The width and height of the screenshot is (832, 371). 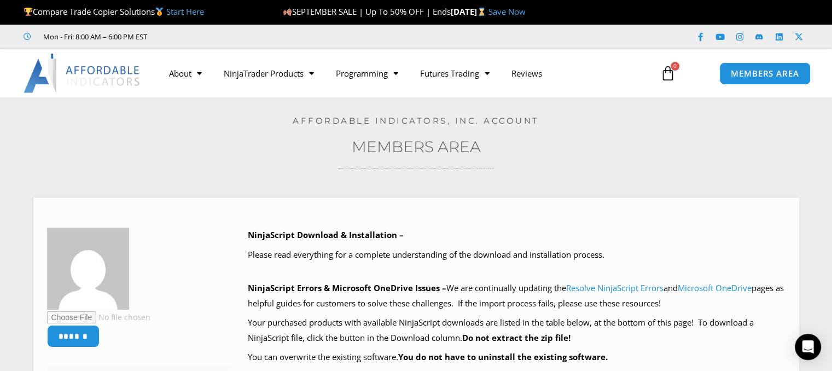 What do you see at coordinates (516, 337) in the screenshot?
I see `b: Do not extract the zip file!` at bounding box center [516, 337].